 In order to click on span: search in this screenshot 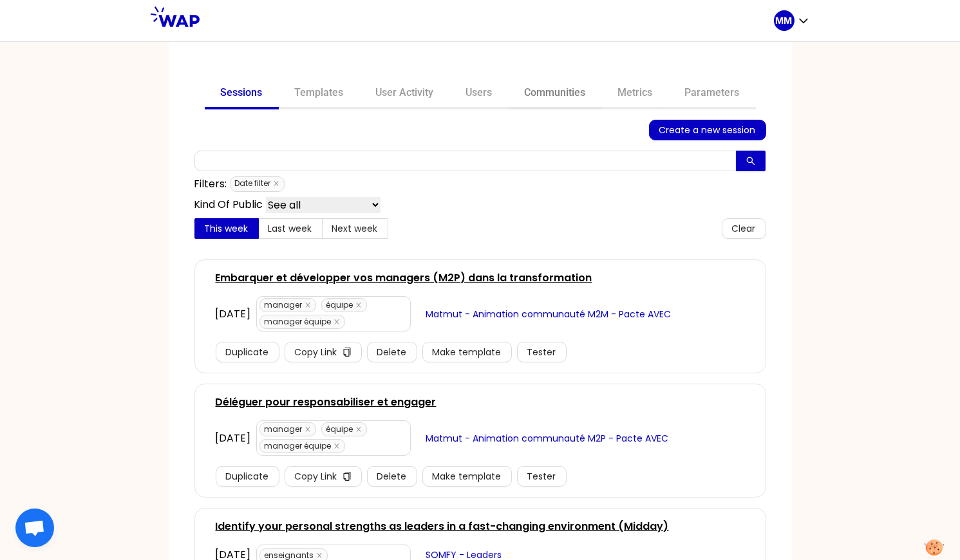, I will do `click(751, 162)`.